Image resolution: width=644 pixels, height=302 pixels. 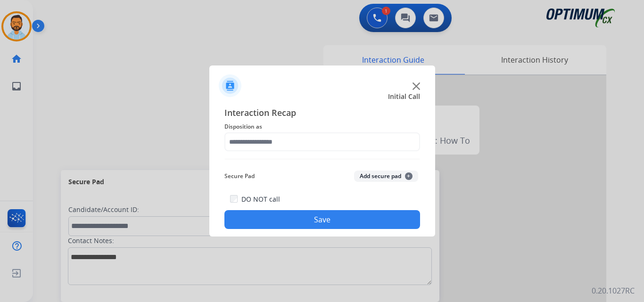 What do you see at coordinates (404, 97) in the screenshot?
I see `span: Initial Call` at bounding box center [404, 97].